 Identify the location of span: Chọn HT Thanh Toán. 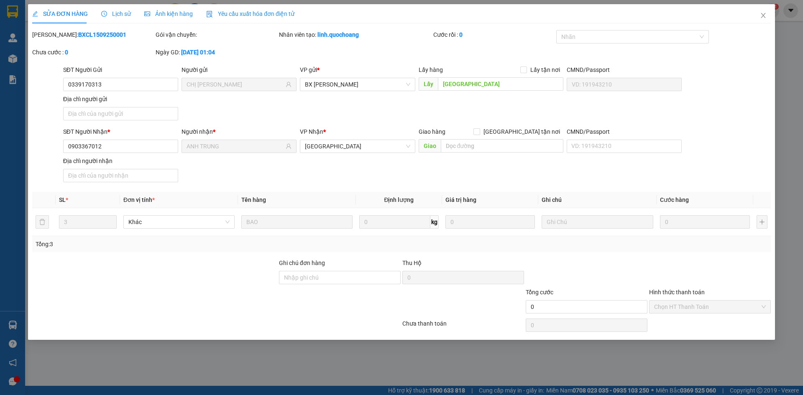
(710, 307).